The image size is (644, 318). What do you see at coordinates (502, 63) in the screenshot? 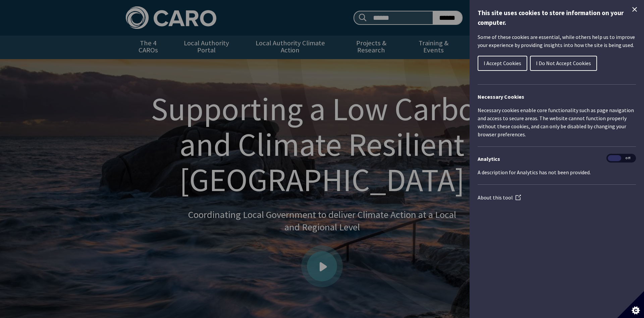
I see `button: I Accept Cookies` at bounding box center [502, 63].